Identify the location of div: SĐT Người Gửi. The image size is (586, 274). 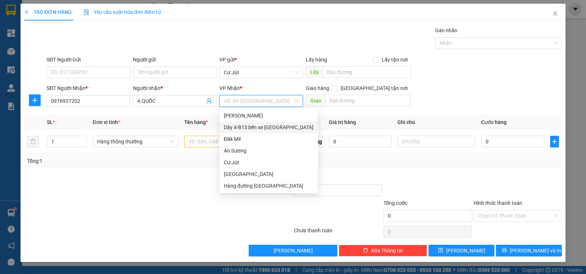
(88, 60).